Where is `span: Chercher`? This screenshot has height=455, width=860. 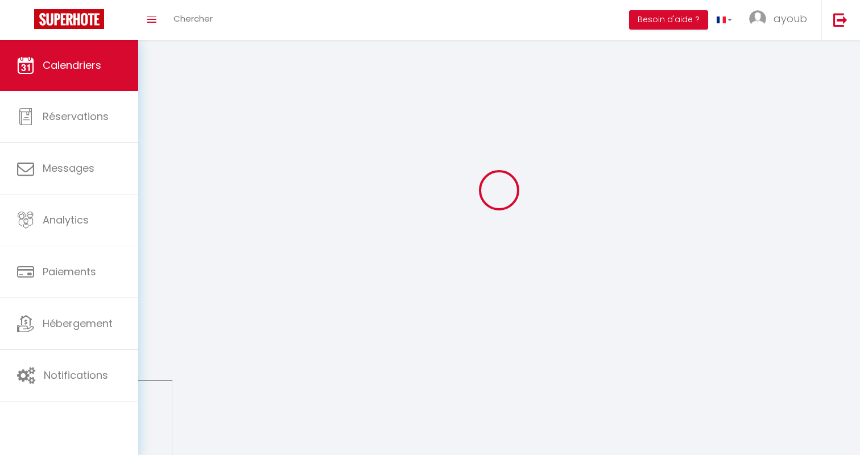 span: Chercher is located at coordinates (193, 18).